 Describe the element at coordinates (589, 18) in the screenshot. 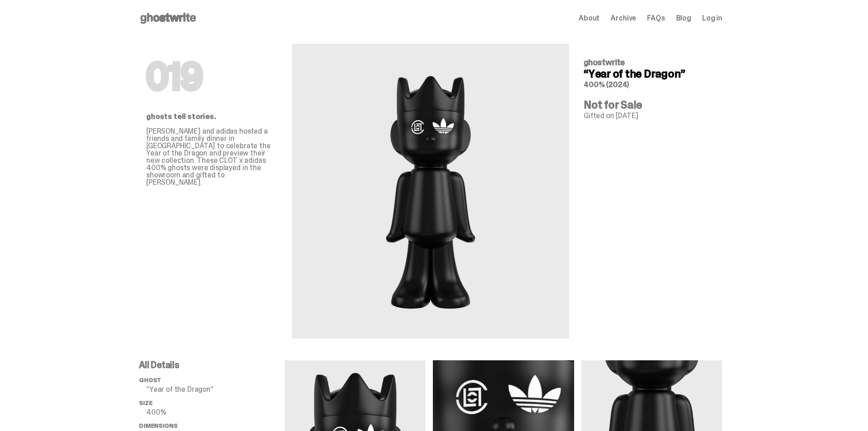

I see `span: About` at that location.